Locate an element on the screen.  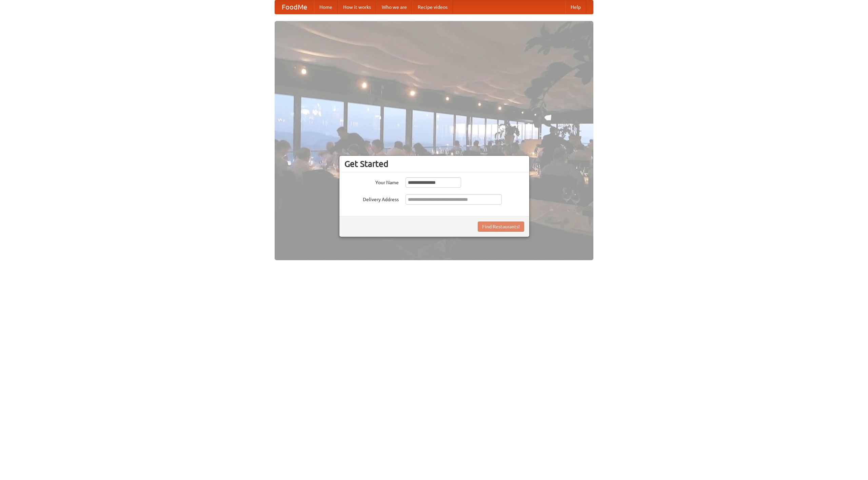
a: Help is located at coordinates (576, 7).